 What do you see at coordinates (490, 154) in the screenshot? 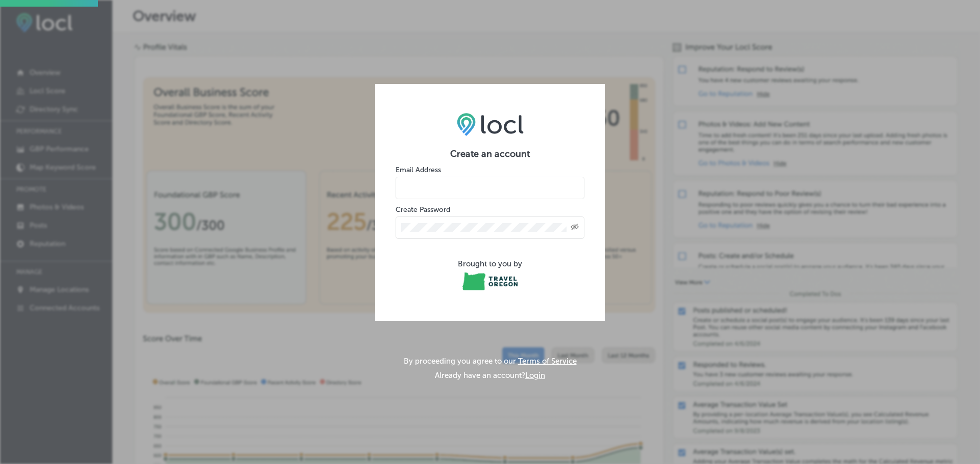
I see `h2: Create an account` at bounding box center [490, 154].